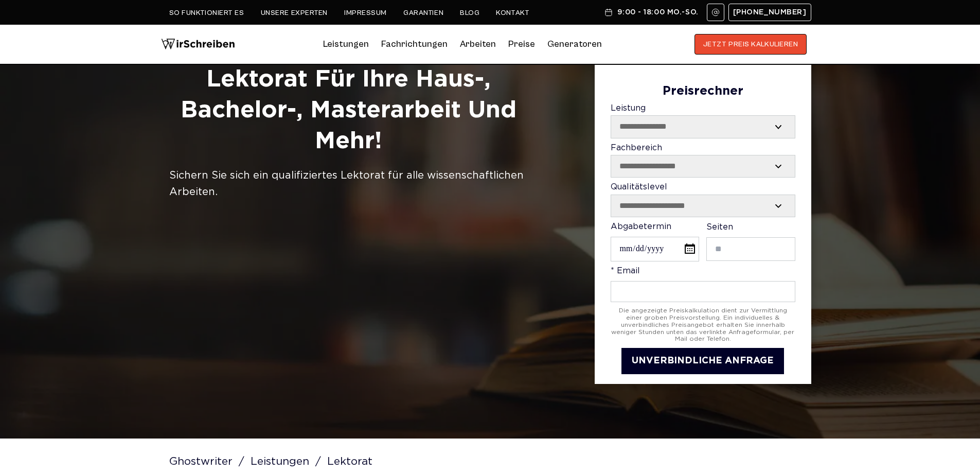  I want to click on a: Garantien, so click(424, 13).